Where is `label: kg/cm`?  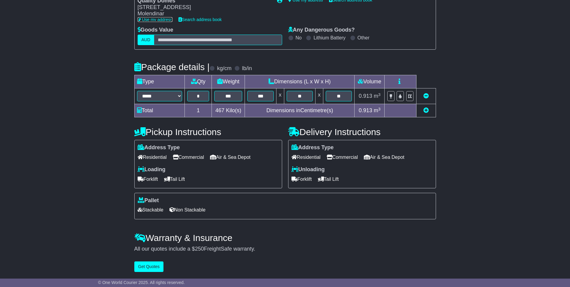
label: kg/cm is located at coordinates (224, 69).